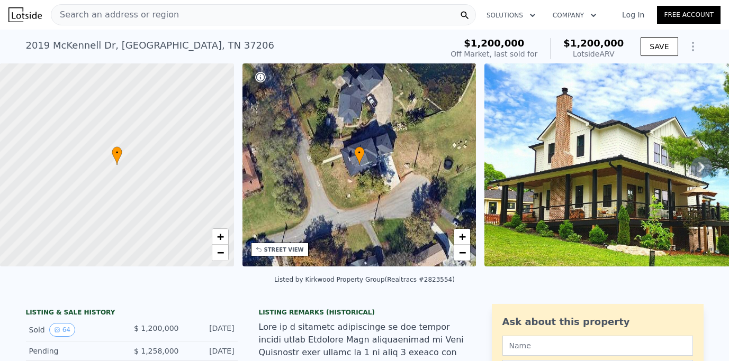 This screenshot has height=361, width=729. I want to click on button: Show Options, so click(693, 47).